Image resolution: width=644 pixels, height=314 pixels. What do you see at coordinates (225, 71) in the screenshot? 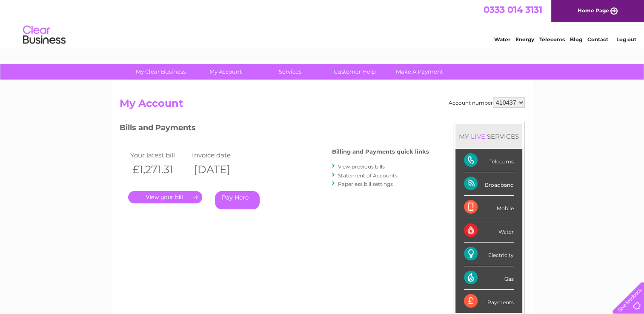
I see `a: My Account` at bounding box center [225, 71].